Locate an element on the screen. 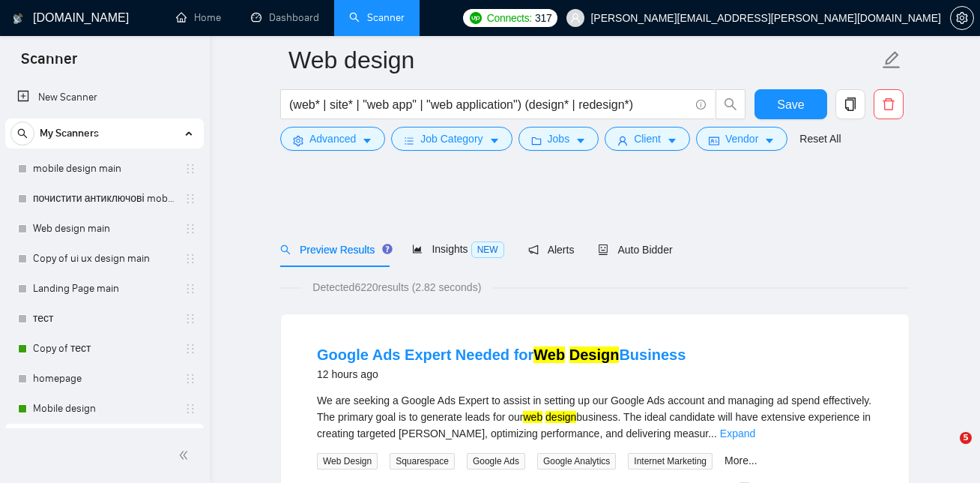  a: dashboardDashboard is located at coordinates (284, 17).